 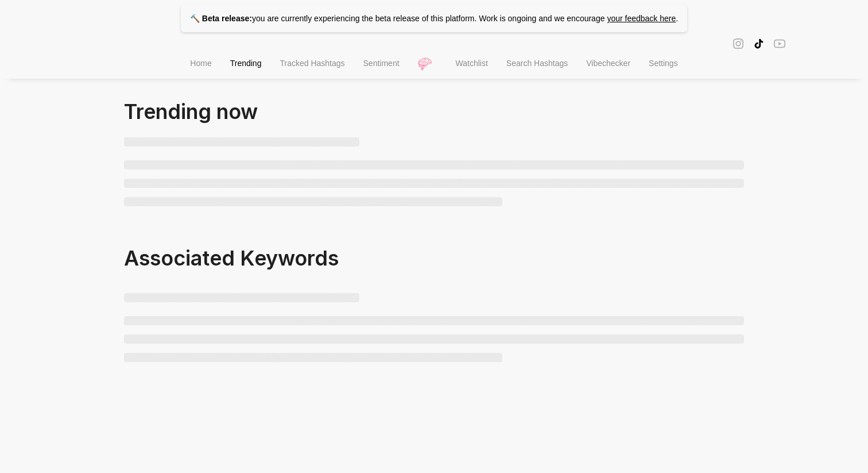 I want to click on span: Trending, so click(x=246, y=63).